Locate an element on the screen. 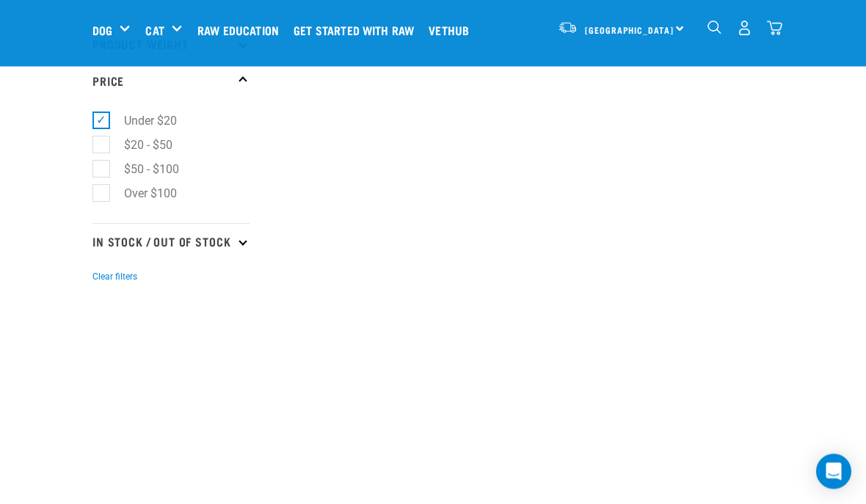  label: Under $20 is located at coordinates (141, 121).